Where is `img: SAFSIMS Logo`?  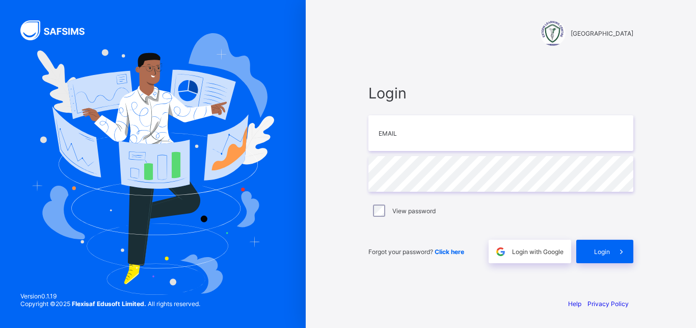
img: SAFSIMS Logo is located at coordinates (59, 30).